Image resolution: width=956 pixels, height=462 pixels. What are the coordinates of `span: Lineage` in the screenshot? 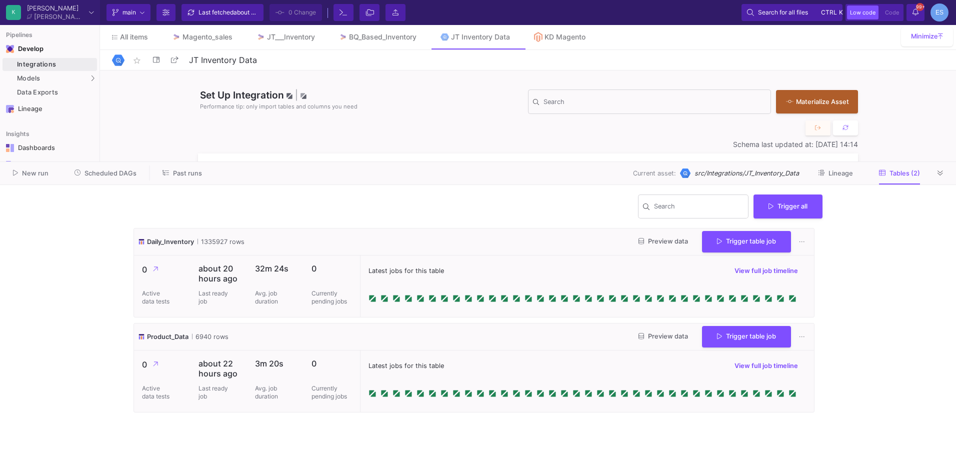 It's located at (840, 173).